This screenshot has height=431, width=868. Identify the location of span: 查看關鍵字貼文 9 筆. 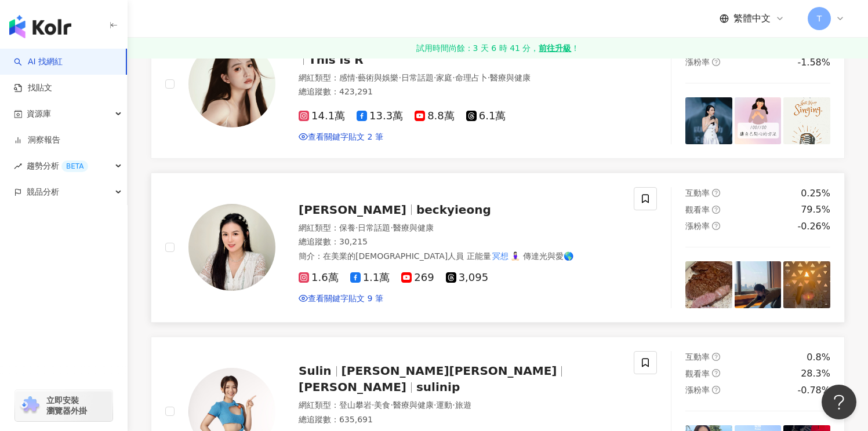
(346, 299).